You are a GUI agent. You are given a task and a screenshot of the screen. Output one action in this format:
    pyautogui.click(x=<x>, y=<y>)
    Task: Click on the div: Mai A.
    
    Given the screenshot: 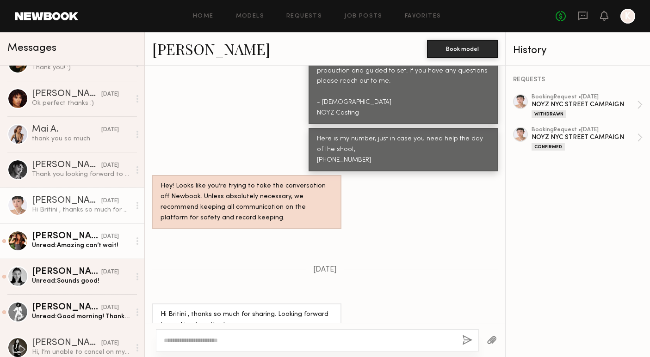 What is the action you would take?
    pyautogui.click(x=67, y=130)
    